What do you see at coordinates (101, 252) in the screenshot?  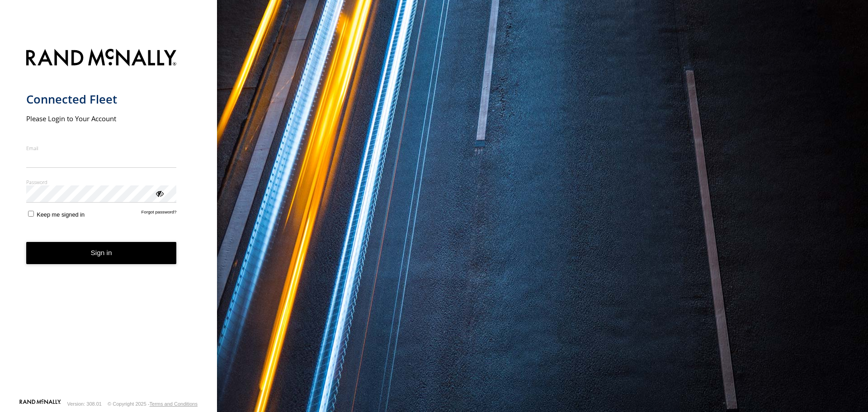 I see `button: Sign in` at bounding box center [101, 252].